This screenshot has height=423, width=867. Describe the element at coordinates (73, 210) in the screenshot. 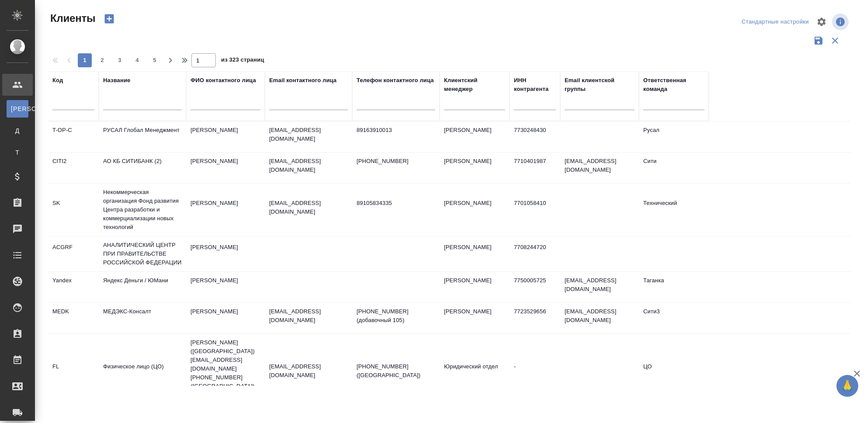

I see `td: SK` at that location.